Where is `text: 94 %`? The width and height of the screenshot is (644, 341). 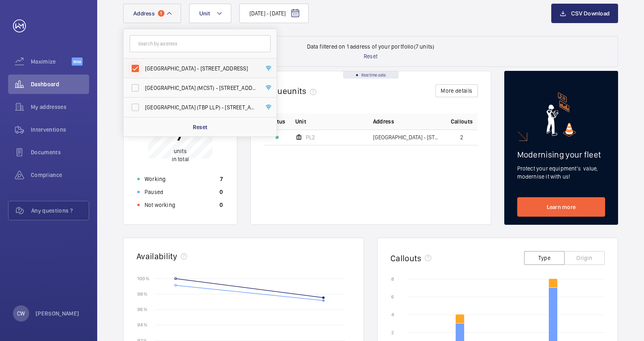 text: 94 % is located at coordinates (142, 325).